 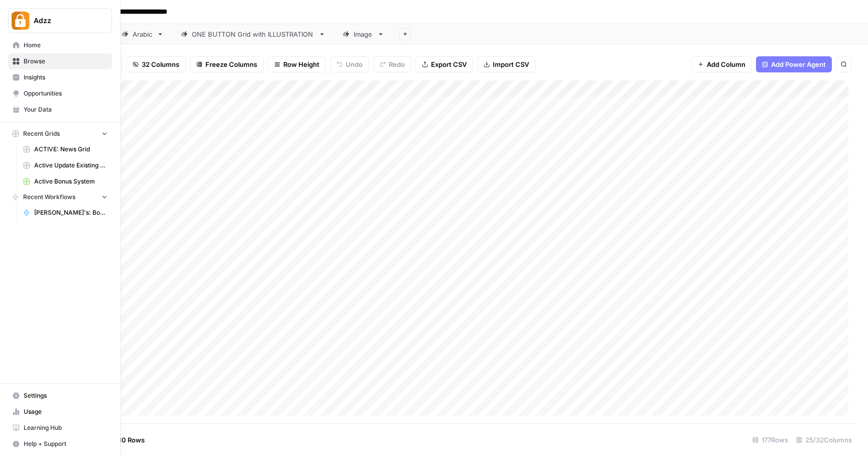 What do you see at coordinates (794, 64) in the screenshot?
I see `button: Add Power Agent` at bounding box center [794, 64].